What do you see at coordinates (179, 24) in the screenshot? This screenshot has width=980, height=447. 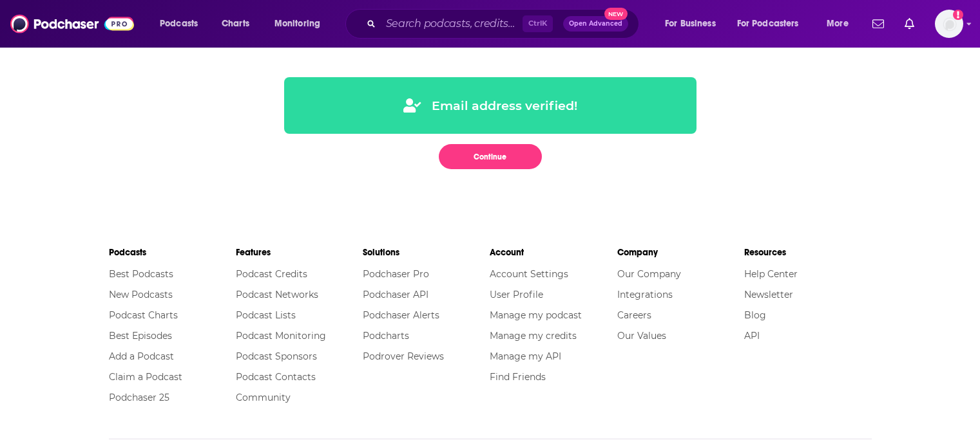 I see `span: Podcasts` at bounding box center [179, 24].